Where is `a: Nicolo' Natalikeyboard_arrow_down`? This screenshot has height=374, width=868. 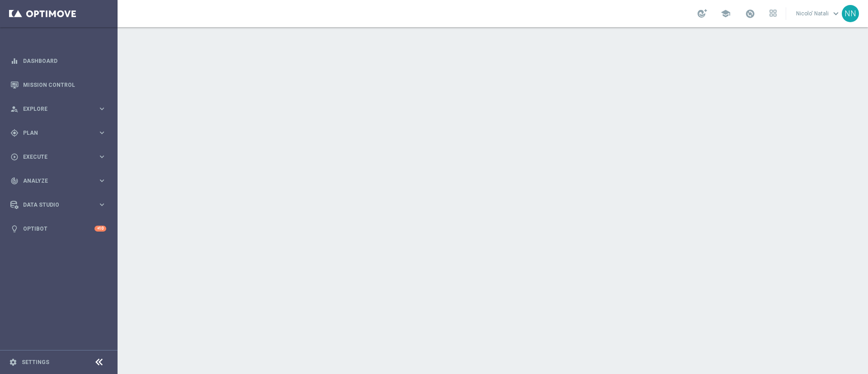
a: Nicolo' Natalikeyboard_arrow_down is located at coordinates (817, 13).